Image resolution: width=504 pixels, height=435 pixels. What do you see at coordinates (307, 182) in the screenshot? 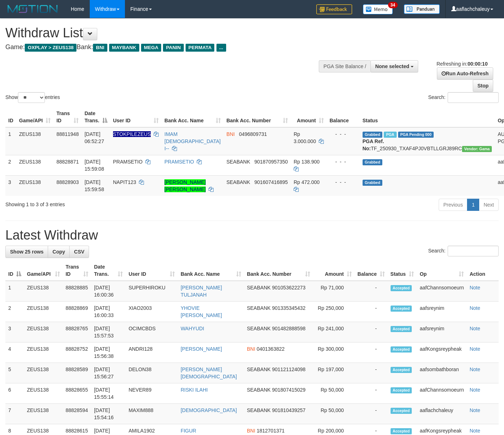
I see `span: Rp 472.000` at bounding box center [307, 182].